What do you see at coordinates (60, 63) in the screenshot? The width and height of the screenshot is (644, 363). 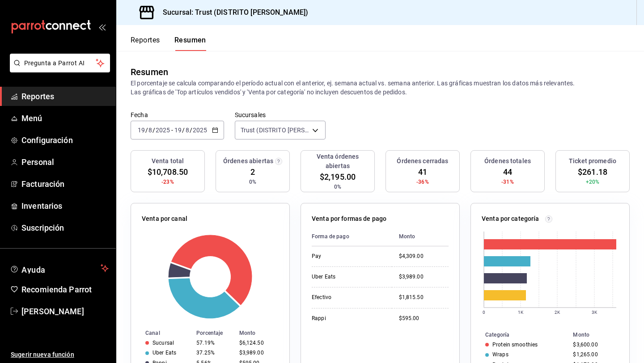 I see `button: Pregunta a Parrot AI` at bounding box center [60, 63].